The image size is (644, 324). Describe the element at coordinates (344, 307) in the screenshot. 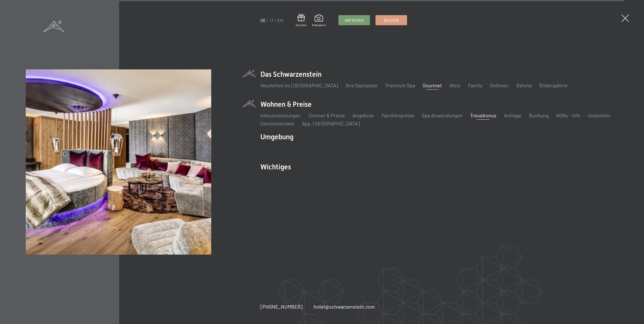

I see `a: hotel@schwarzenstein.com` at that location.